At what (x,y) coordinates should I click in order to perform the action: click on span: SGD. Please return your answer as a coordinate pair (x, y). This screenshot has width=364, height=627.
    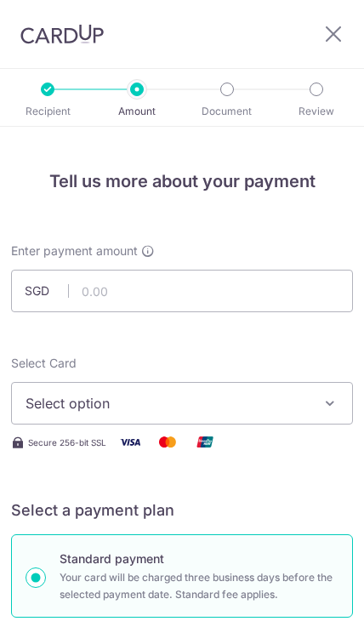
    Looking at the image, I should click on (47, 292).